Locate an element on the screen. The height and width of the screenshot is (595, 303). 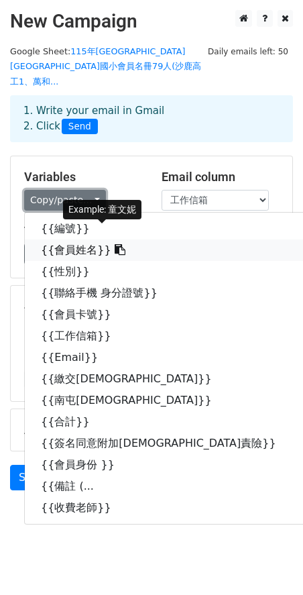
div: 聊天小工具 is located at coordinates (270, 563).